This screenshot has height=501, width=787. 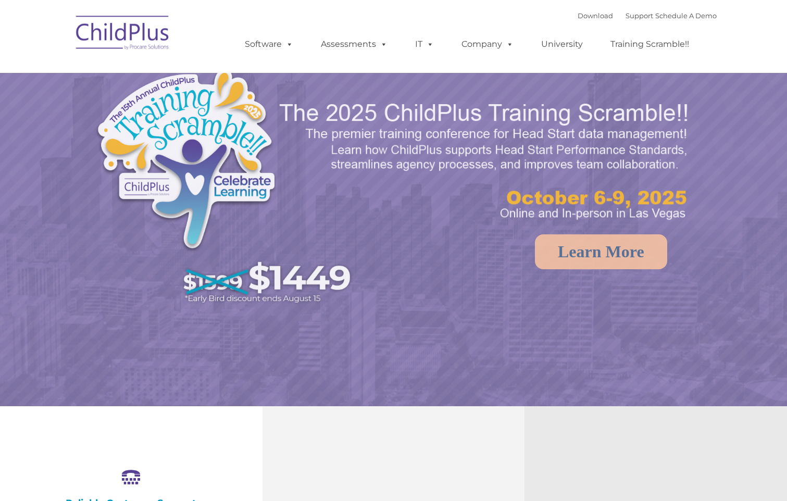 What do you see at coordinates (562, 44) in the screenshot?
I see `a: University` at bounding box center [562, 44].